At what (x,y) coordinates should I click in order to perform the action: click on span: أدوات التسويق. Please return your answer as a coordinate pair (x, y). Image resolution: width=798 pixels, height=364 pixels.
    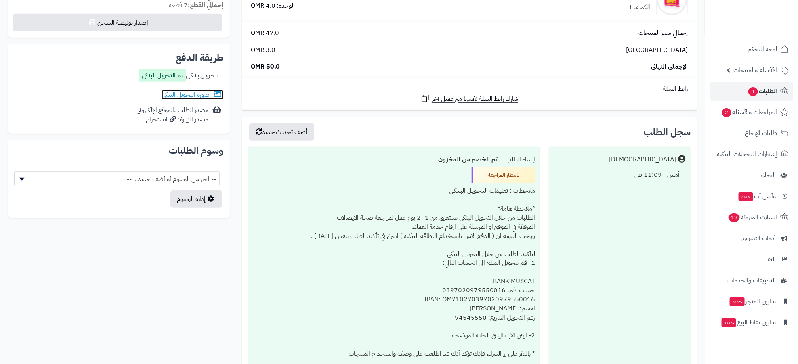
    Looking at the image, I should click on (758, 238).